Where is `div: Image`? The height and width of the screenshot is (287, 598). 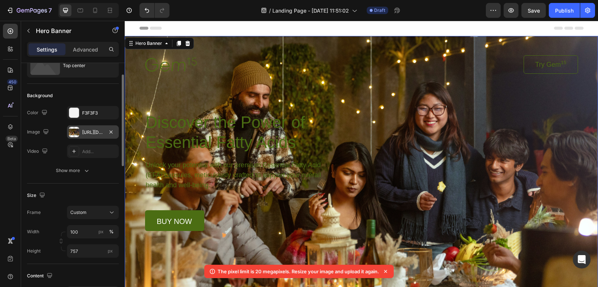
div: Image is located at coordinates (39, 132).